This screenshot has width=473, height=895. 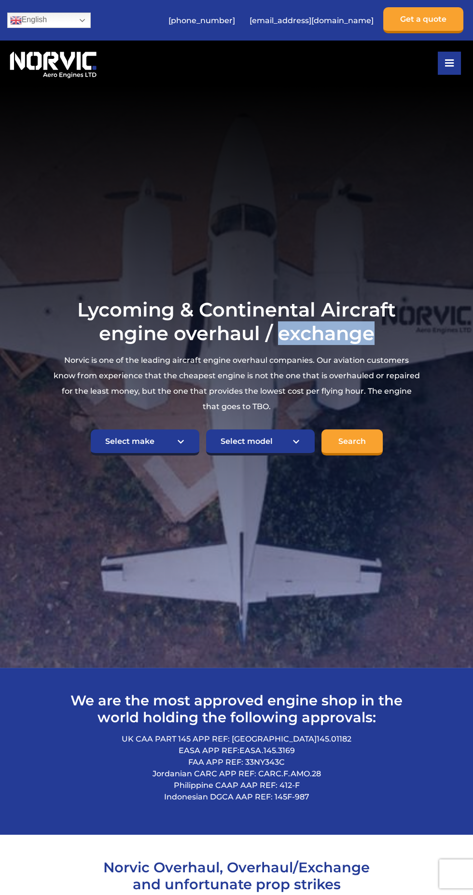 What do you see at coordinates (16, 20) in the screenshot?
I see `img: en` at bounding box center [16, 20].